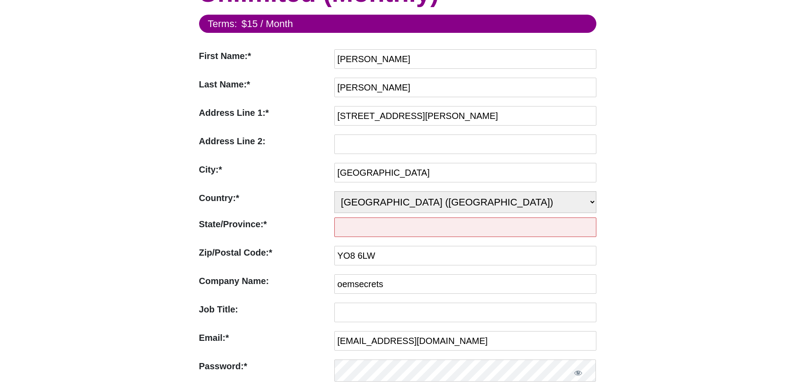  Describe the element at coordinates (264, 56) in the screenshot. I see `label: First Name:*` at that location.